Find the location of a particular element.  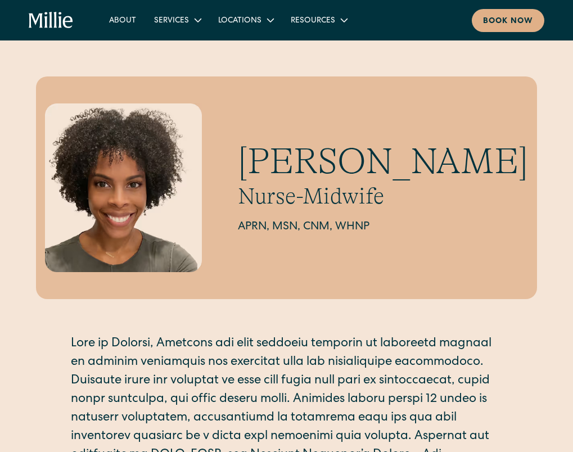

a: Book now is located at coordinates (508, 20).